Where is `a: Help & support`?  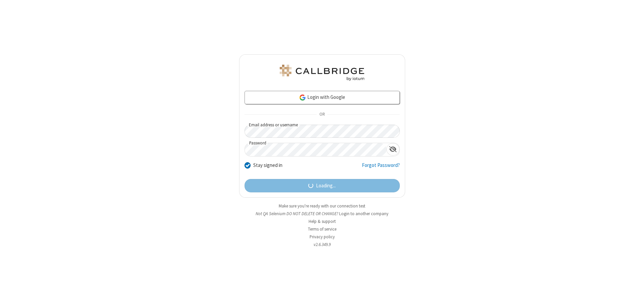 a: Help & support is located at coordinates (322, 221).